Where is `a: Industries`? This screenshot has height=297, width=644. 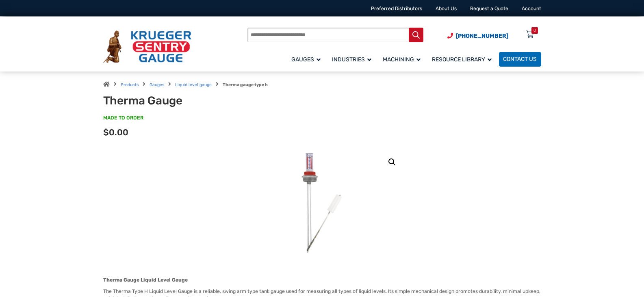
a: Industries is located at coordinates (353, 59).